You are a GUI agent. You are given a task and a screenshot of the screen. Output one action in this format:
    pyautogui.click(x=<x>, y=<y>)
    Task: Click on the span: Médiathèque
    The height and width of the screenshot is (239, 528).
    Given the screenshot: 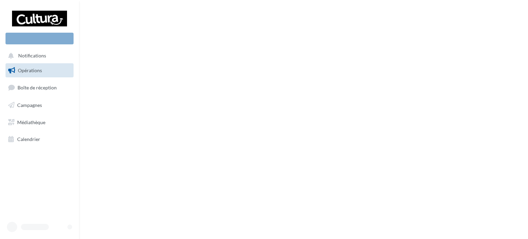 What is the action you would take?
    pyautogui.click(x=31, y=122)
    